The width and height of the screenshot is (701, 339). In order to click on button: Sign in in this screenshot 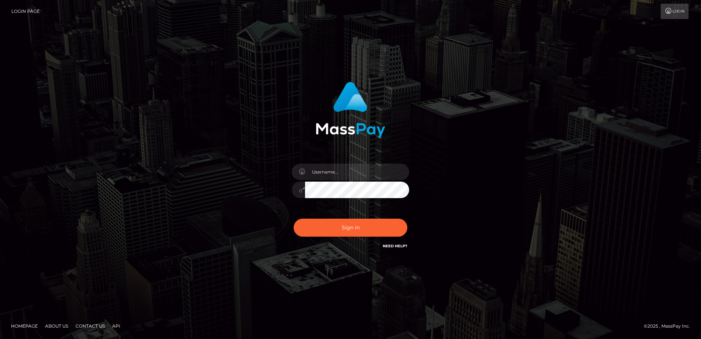, I will do `click(350, 227)`.